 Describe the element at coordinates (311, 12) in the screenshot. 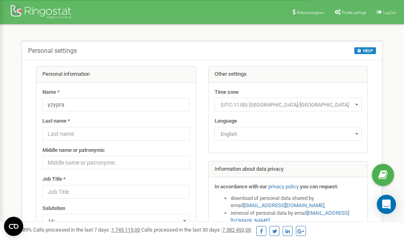

I see `span: Referral program` at that location.